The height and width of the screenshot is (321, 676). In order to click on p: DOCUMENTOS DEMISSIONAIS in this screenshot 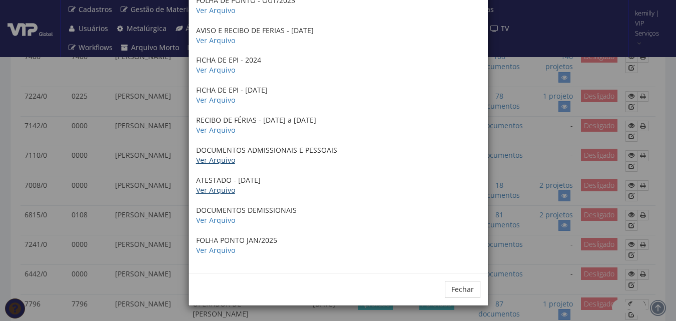, I will do `click(338, 215)`.